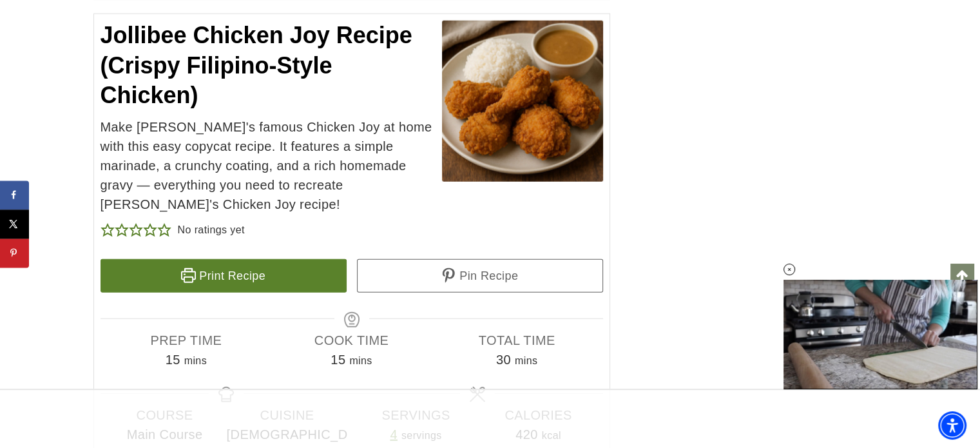 This screenshot has width=980, height=448. What do you see at coordinates (961, 275) in the screenshot?
I see `a: Scroll to top` at bounding box center [961, 275].